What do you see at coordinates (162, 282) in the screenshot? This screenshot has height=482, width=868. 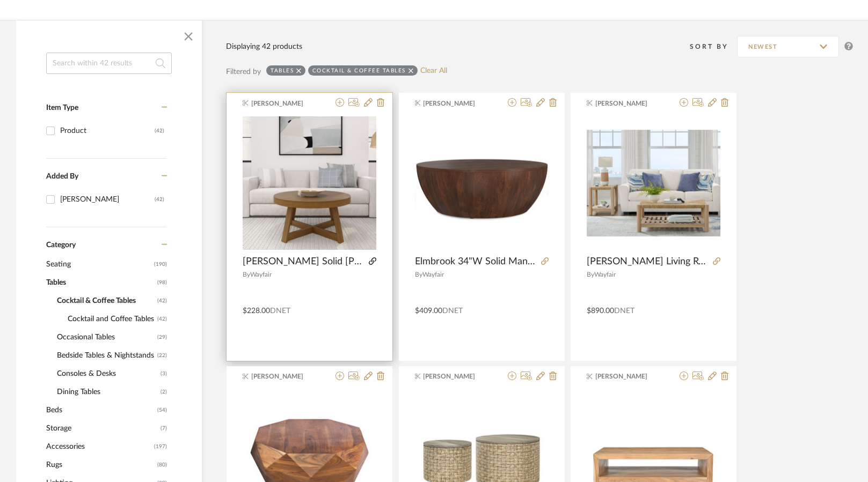 I see `span: (98)` at bounding box center [162, 282].